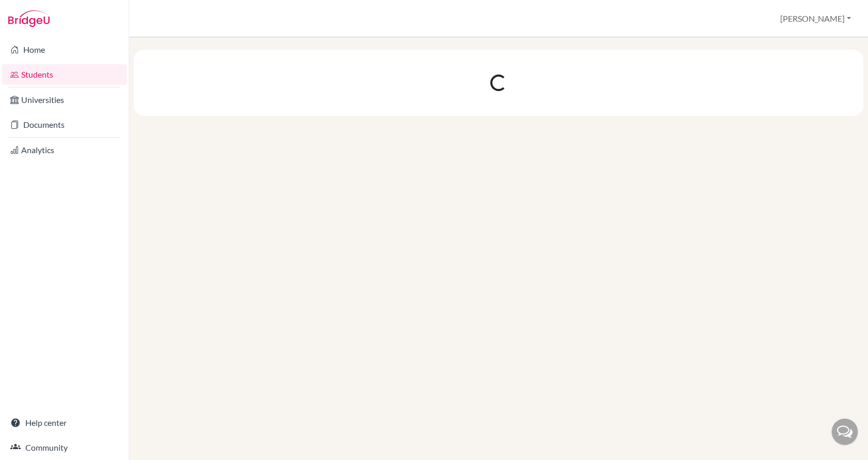 The image size is (868, 460). What do you see at coordinates (64, 124) in the screenshot?
I see `a: Documents` at bounding box center [64, 124].